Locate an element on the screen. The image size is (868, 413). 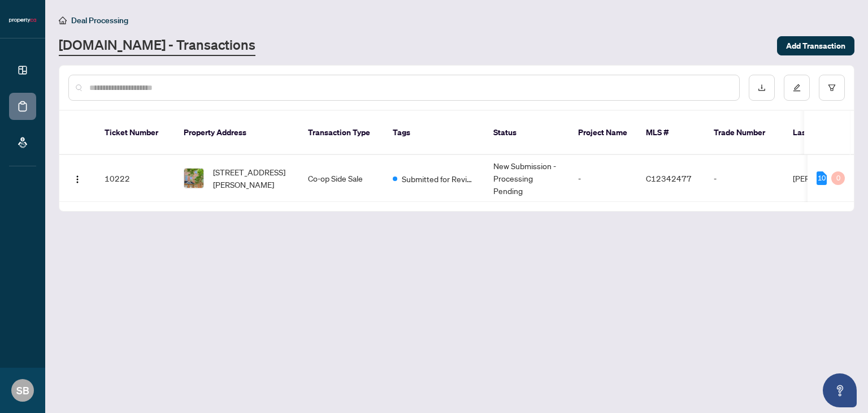
th: Status is located at coordinates (527, 133).